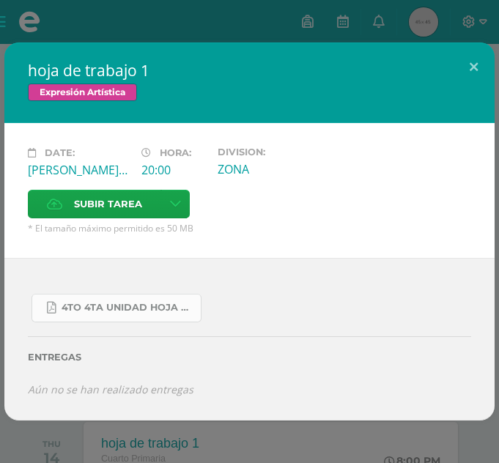 The height and width of the screenshot is (463, 499). What do you see at coordinates (127, 308) in the screenshot?
I see `span: 4to 4ta unidad hoja de trabajo expresion.pdf` at bounding box center [127, 308].